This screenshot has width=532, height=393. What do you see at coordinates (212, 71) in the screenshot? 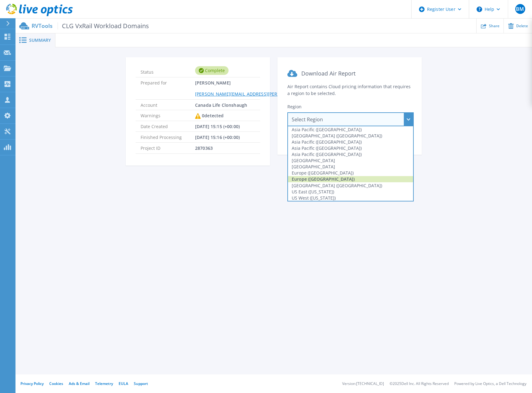
I see `div: Complete` at bounding box center [212, 71].